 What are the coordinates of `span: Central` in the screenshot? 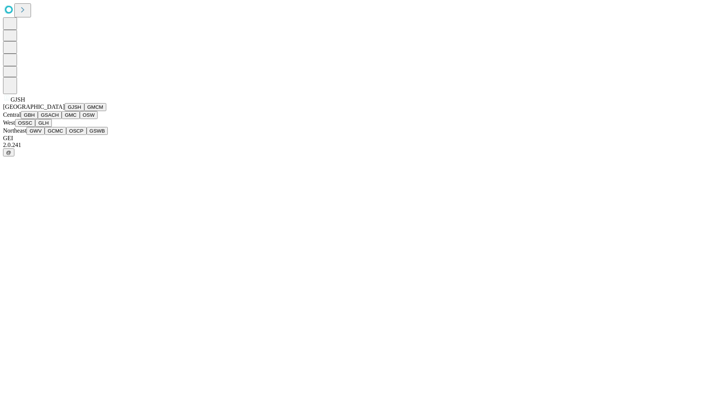 It's located at (12, 115).